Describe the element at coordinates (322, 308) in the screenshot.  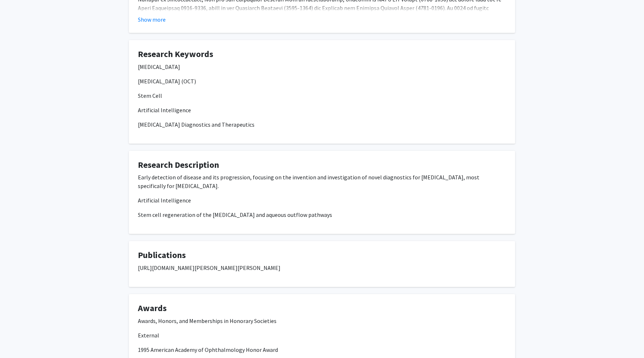
I see `h4: Awards` at that location.